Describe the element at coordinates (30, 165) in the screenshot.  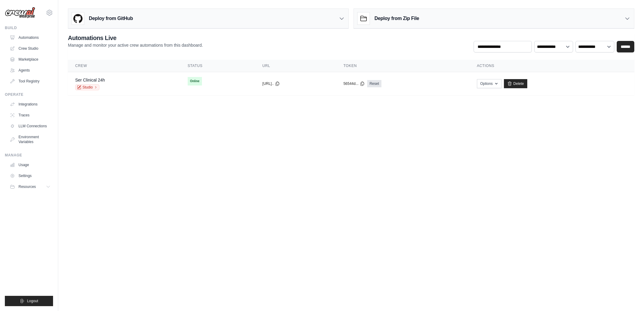
I see `a: Usage` at that location.